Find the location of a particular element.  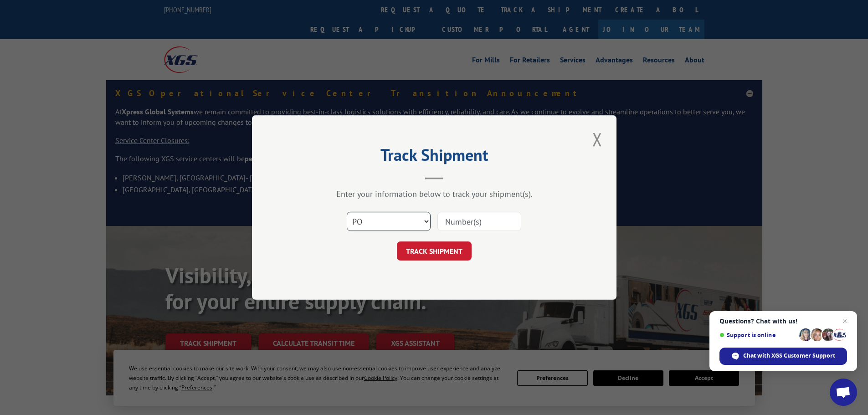

div: Enter your information below to track your shipment(s). is located at coordinates (434, 193).